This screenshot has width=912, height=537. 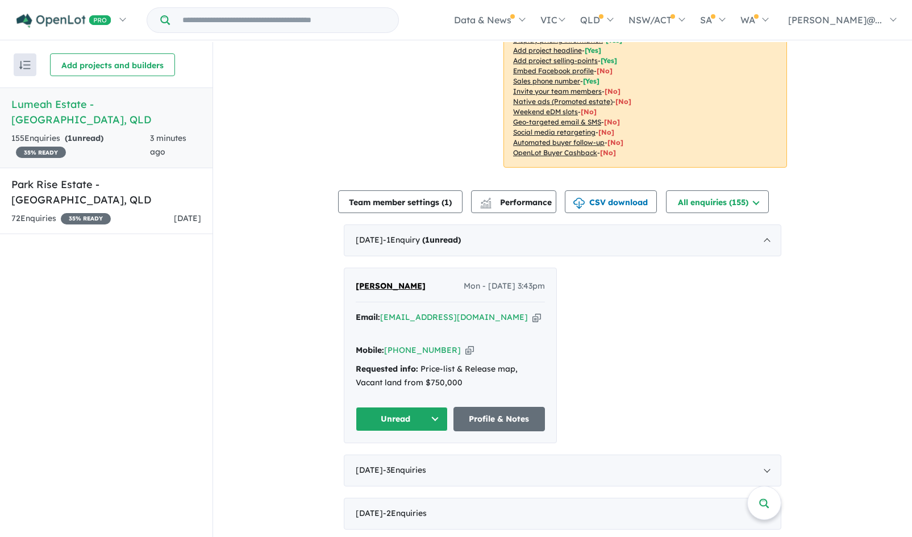 I want to click on strong: Email:, so click(x=368, y=317).